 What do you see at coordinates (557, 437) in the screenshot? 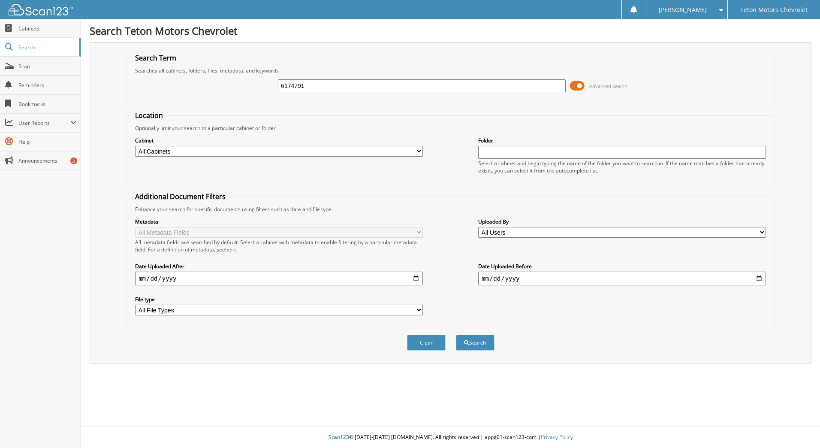
I see `a: Privacy Policy` at bounding box center [557, 437].